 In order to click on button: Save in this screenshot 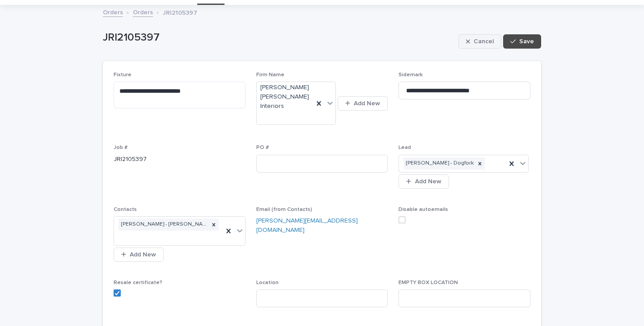, I will do `click(522, 42)`.